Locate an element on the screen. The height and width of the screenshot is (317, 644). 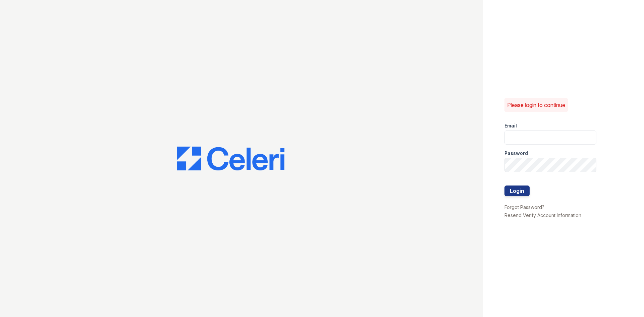
p: Please login to continue is located at coordinates (536, 105).